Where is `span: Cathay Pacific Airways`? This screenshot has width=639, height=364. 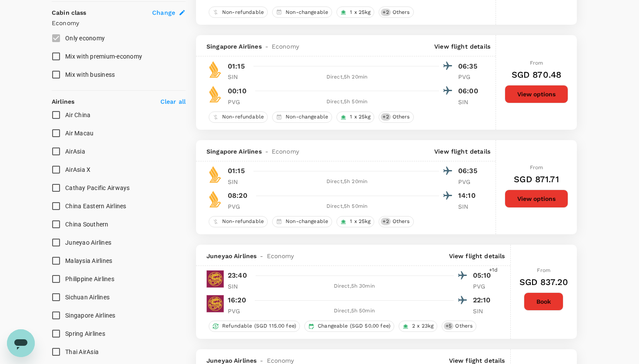
span: Cathay Pacific Airways is located at coordinates (98, 188).